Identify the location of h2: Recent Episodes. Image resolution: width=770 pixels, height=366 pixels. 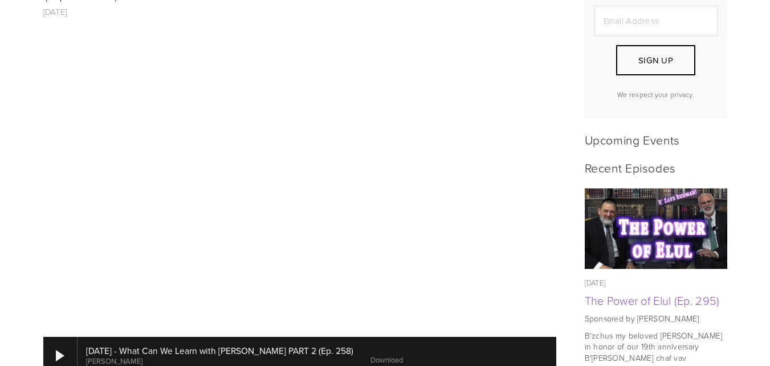
(656, 167).